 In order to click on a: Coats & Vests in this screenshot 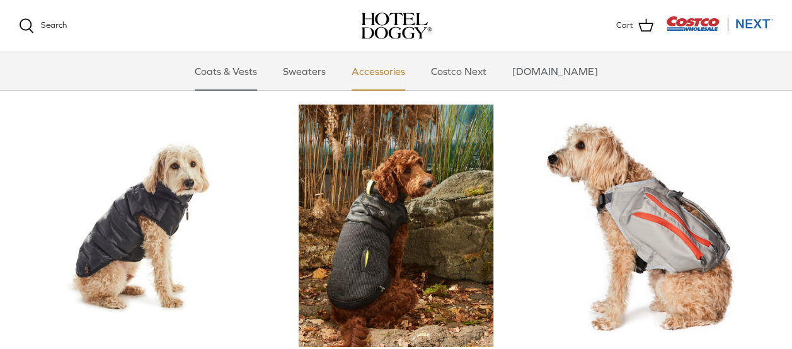, I will do `click(226, 71)`.